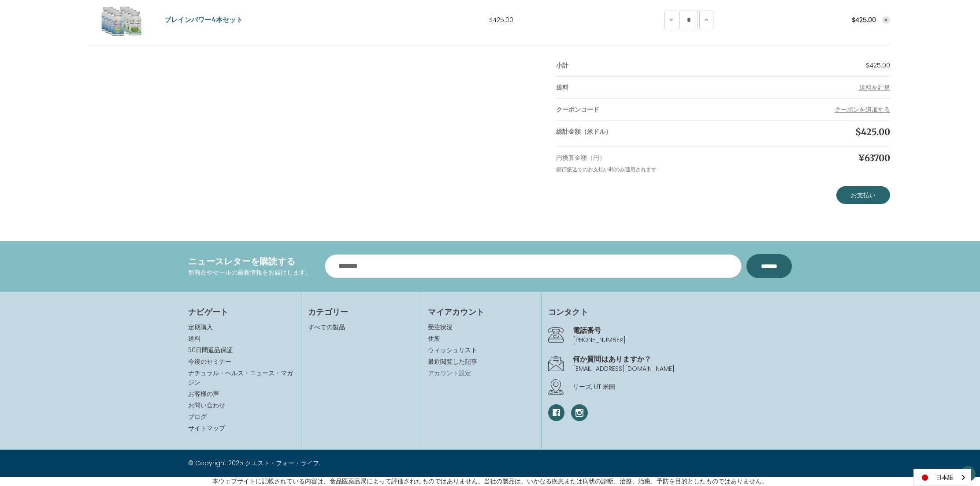 The width and height of the screenshot is (980, 486). I want to click on a: 今後のセミナー, so click(210, 361).